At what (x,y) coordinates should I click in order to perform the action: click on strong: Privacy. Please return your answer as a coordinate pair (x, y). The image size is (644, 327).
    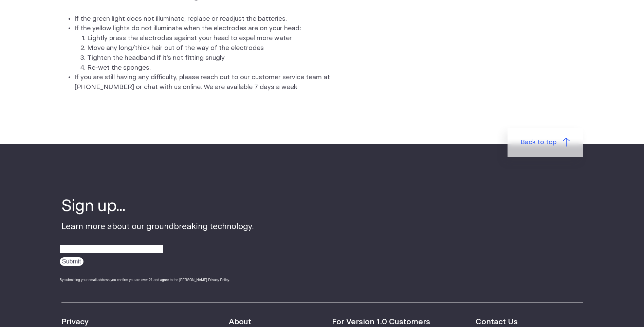
    Looking at the image, I should click on (75, 322).